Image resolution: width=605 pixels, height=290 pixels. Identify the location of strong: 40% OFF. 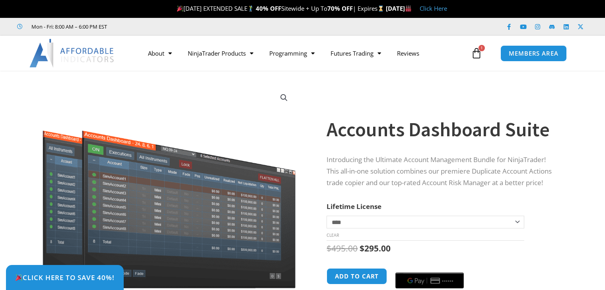
(269, 8).